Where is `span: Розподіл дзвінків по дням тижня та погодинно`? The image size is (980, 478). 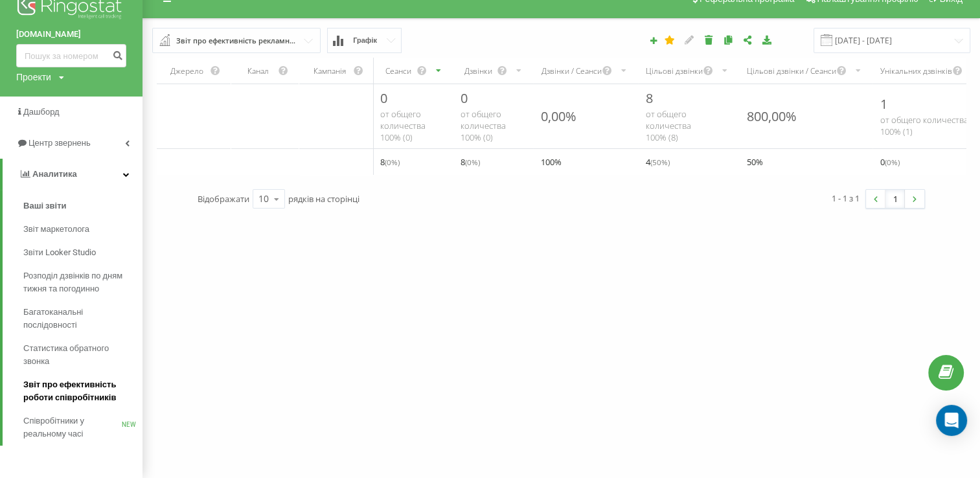 span: Розподіл дзвінків по дням тижня та погодинно is located at coordinates (80, 282).